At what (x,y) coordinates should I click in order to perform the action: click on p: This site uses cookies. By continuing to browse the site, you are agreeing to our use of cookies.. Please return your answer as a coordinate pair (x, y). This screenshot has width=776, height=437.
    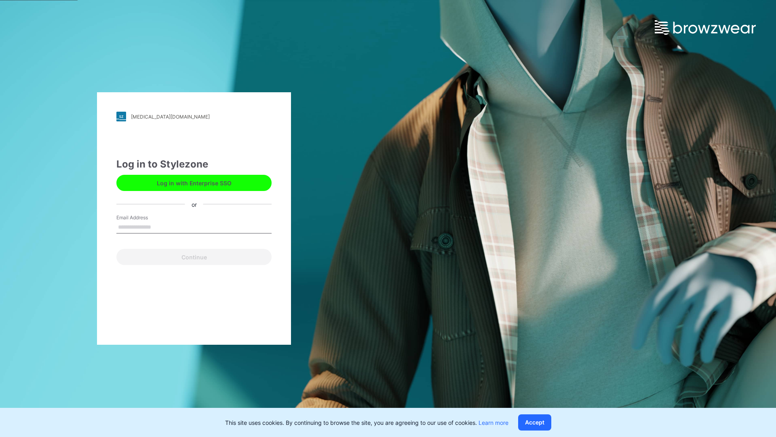
    Looking at the image, I should click on (367, 422).